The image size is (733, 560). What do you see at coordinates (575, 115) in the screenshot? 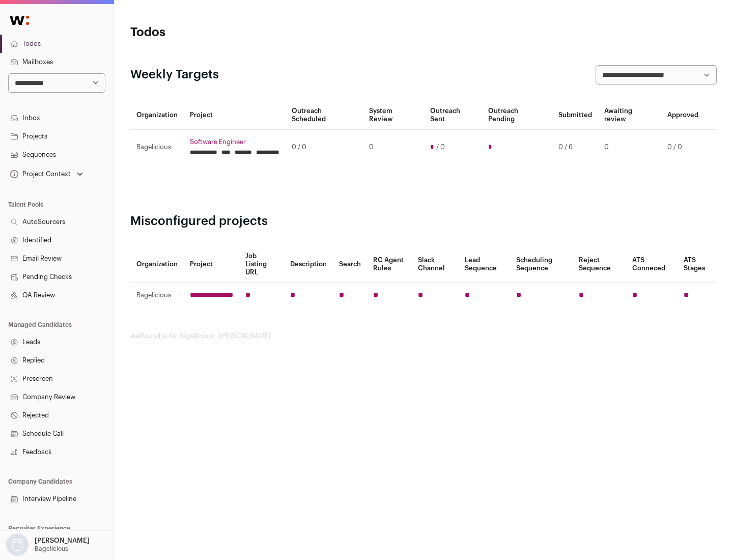
I see `th: Submitted` at bounding box center [575, 115].